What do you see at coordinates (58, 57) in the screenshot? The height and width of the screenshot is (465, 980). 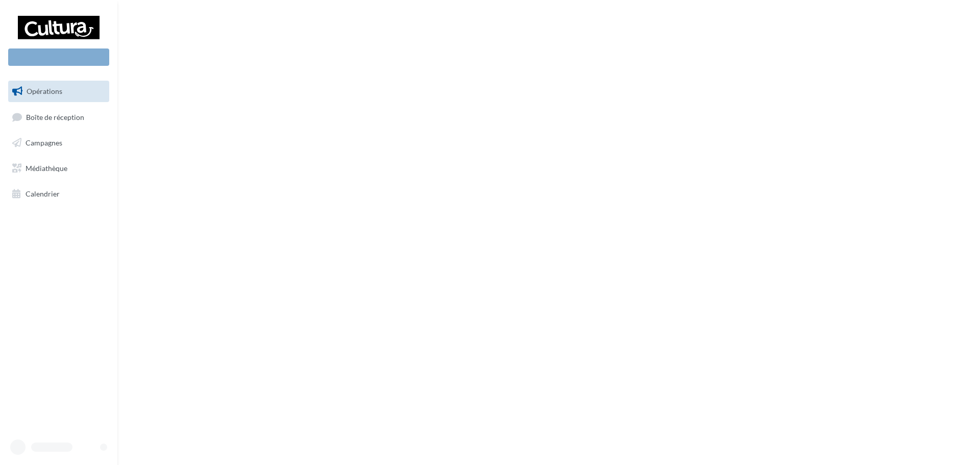 I see `div: Nouvelle campagne` at bounding box center [58, 57].